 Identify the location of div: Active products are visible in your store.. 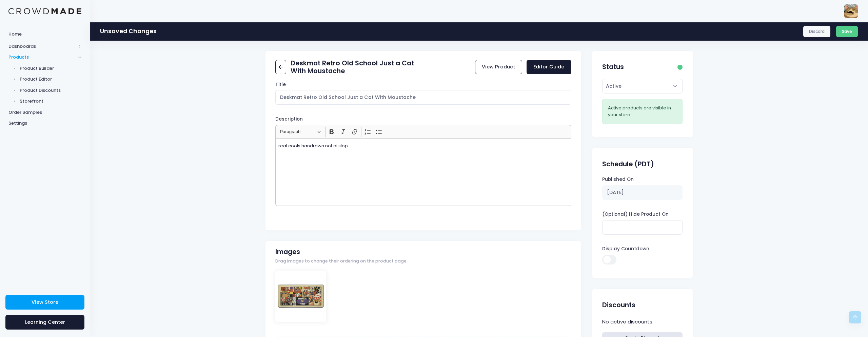
(642, 111).